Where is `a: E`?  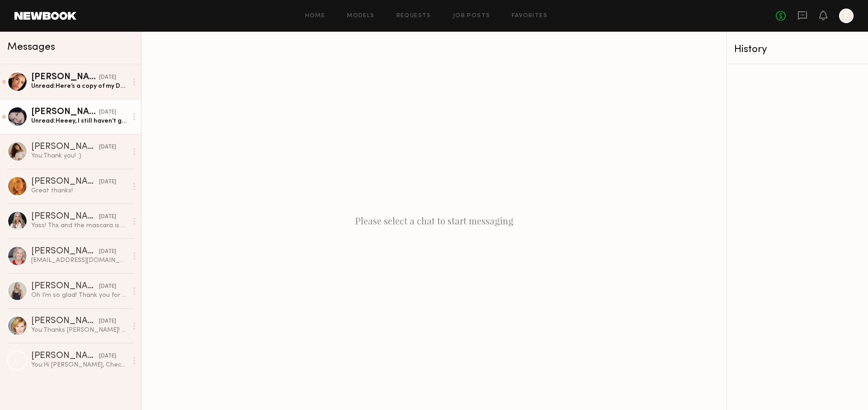
a: E is located at coordinates (846, 15).